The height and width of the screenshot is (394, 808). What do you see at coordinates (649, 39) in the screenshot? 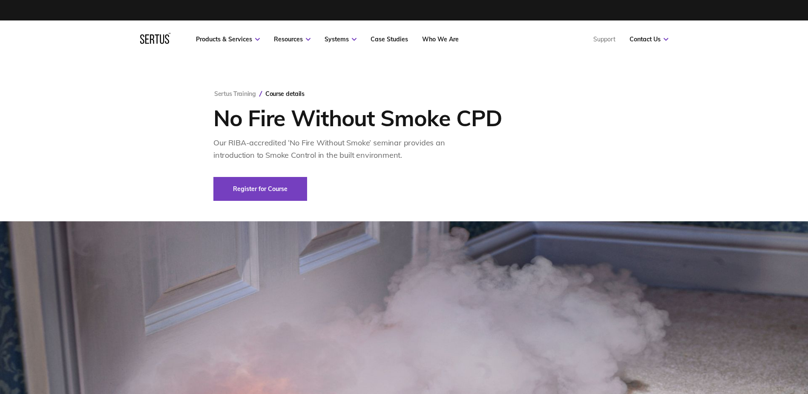
I see `a: Contact Us` at bounding box center [649, 39].